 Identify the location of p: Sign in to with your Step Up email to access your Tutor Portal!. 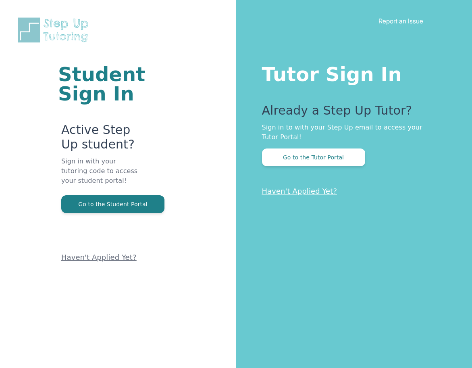
(351, 132).